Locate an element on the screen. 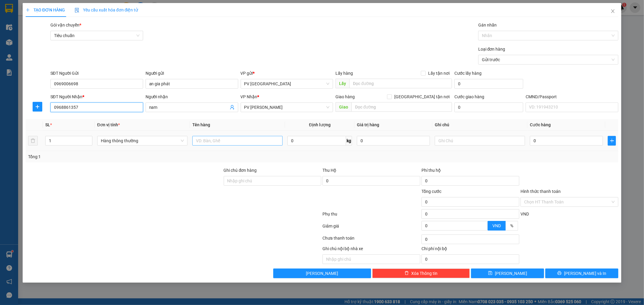 Image resolution: width=644 pixels, height=305 pixels. div: Ghi chú nội bộ nhà xe is located at coordinates (371, 250).